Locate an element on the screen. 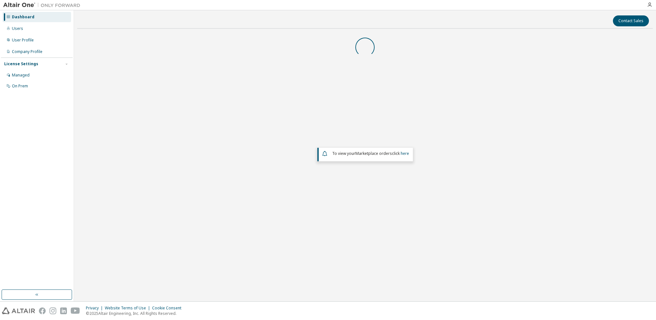 Image resolution: width=656 pixels, height=320 pixels. img: Altair One is located at coordinates (43, 5).